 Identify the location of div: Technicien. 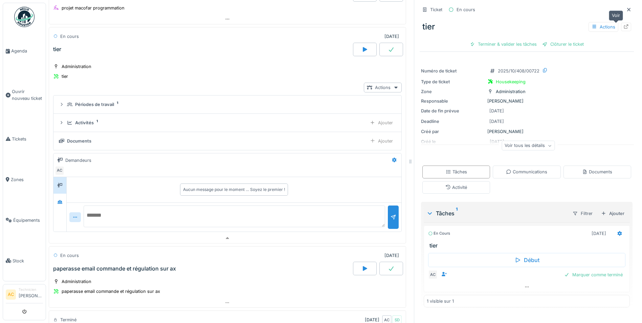
(31, 289).